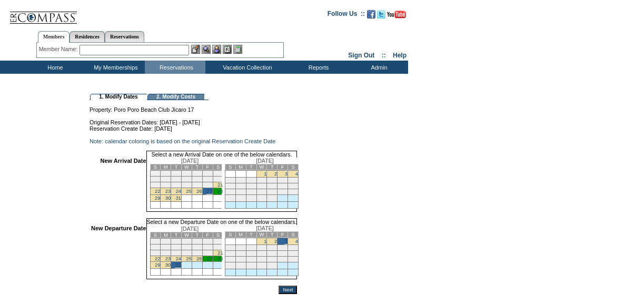 This screenshot has height=303, width=644. Describe the element at coordinates (187, 253) in the screenshot. I see `td: 18` at that location.